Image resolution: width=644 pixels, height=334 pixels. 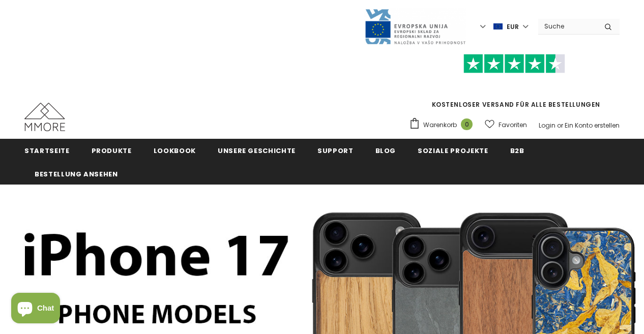 What do you see at coordinates (335, 149) in the screenshot?
I see `a: Support` at bounding box center [335, 149].